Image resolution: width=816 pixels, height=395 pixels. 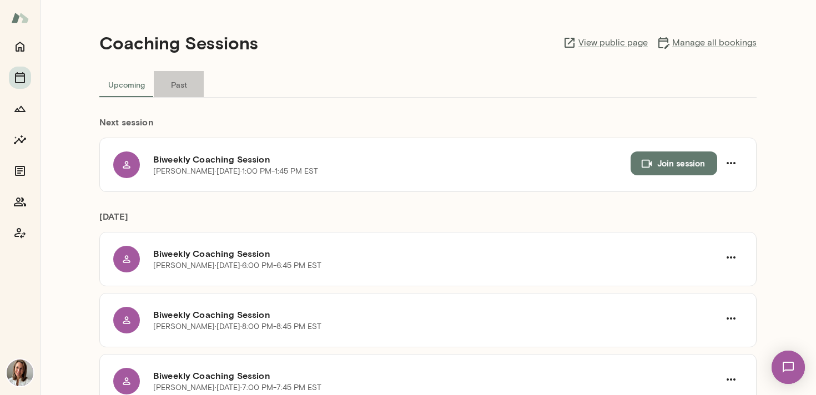 I want to click on button: Insights, so click(x=20, y=140).